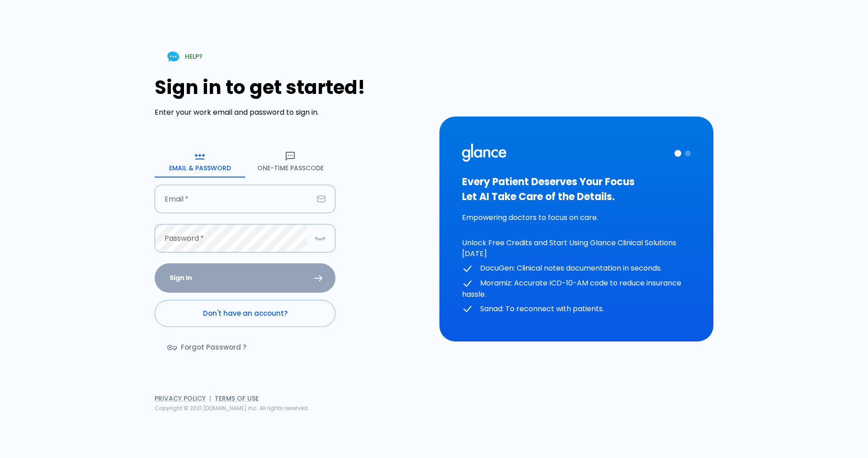  Describe the element at coordinates (576, 218) in the screenshot. I see `p: Empowering doctors to focus on care.` at that location.